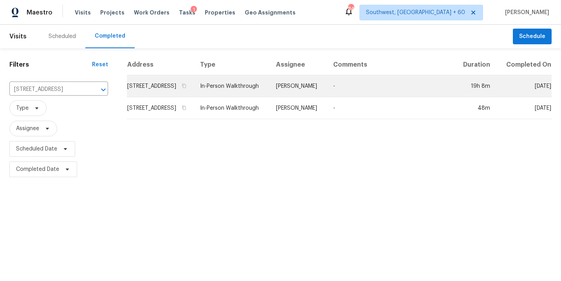 The image size is (561, 281). What do you see at coordinates (351, 9) in the screenshot?
I see `div: 848` at bounding box center [351, 9].